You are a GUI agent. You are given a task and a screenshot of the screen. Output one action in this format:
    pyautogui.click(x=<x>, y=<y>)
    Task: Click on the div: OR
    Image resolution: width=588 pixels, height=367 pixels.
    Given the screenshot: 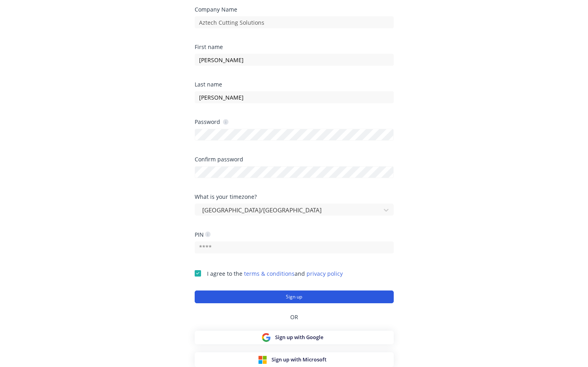 What is the action you would take?
    pyautogui.click(x=294, y=317)
    